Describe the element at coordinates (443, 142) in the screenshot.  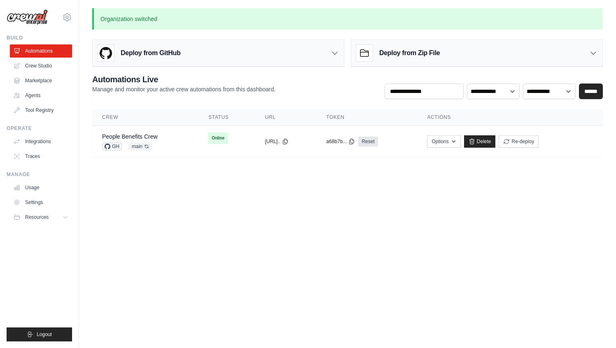
I see `button: Options` at that location.